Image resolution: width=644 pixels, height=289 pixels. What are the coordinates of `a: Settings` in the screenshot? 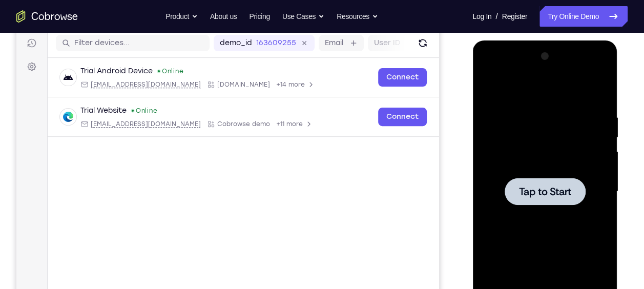 It's located at (15, 62).